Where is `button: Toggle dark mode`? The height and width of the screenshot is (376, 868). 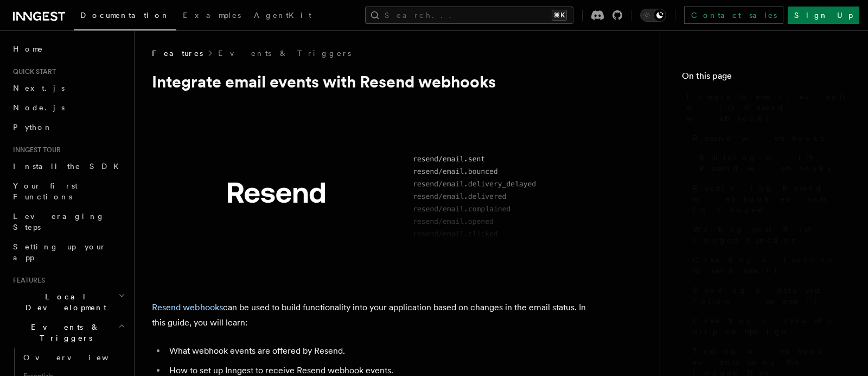 button: Toggle dark mode is located at coordinates (654, 15).